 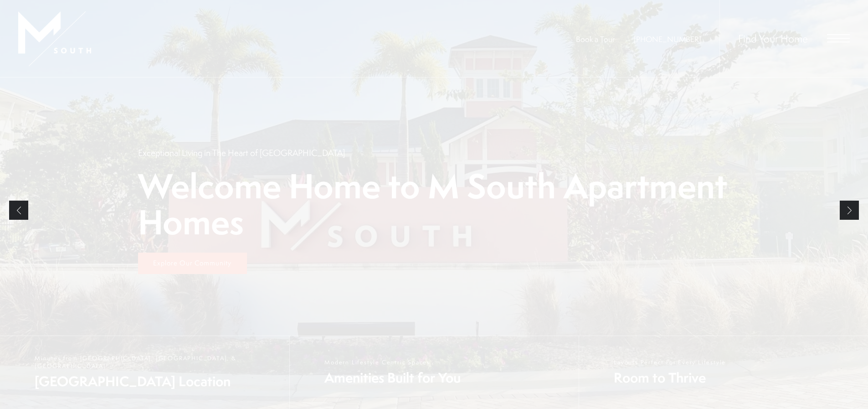 What do you see at coordinates (434, 204) in the screenshot?
I see `p: Welcome Home to M South Apartment Homes` at bounding box center [434, 204].